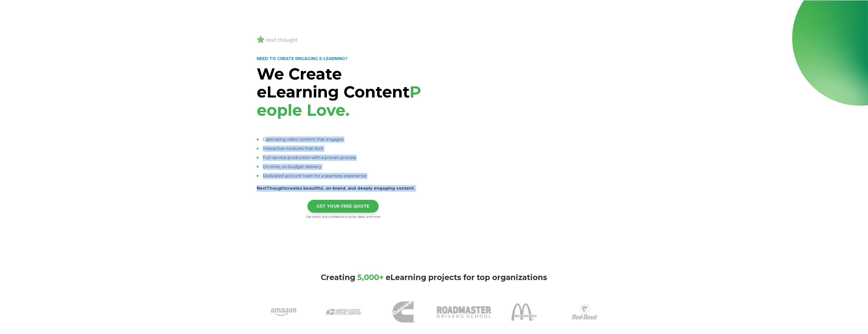  Describe the element at coordinates (333, 83) in the screenshot. I see `strong: We Create eLearning Content` at that location.